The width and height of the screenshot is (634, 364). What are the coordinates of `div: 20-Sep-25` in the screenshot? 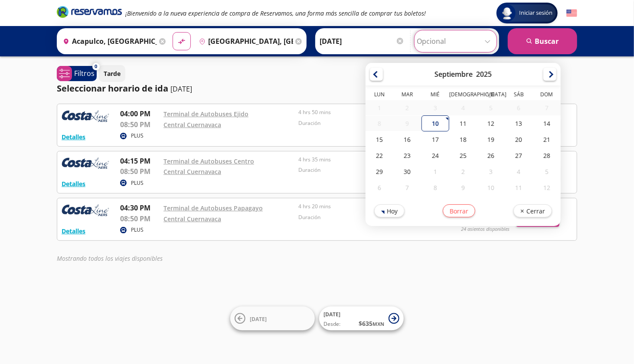 It's located at (519, 139).